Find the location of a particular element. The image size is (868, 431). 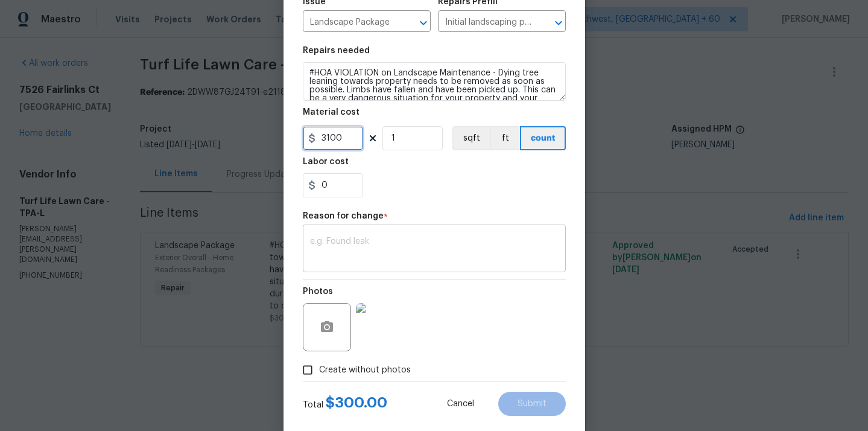

span: Cancel is located at coordinates (461, 404).